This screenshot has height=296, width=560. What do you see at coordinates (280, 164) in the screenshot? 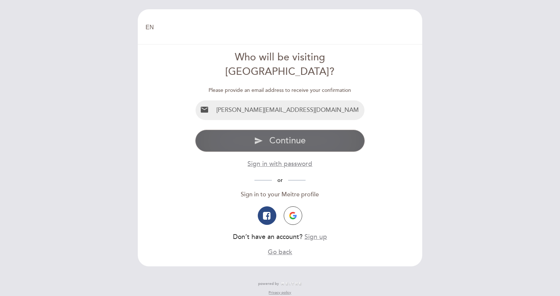
I see `button: Sign in with password` at bounding box center [280, 164].